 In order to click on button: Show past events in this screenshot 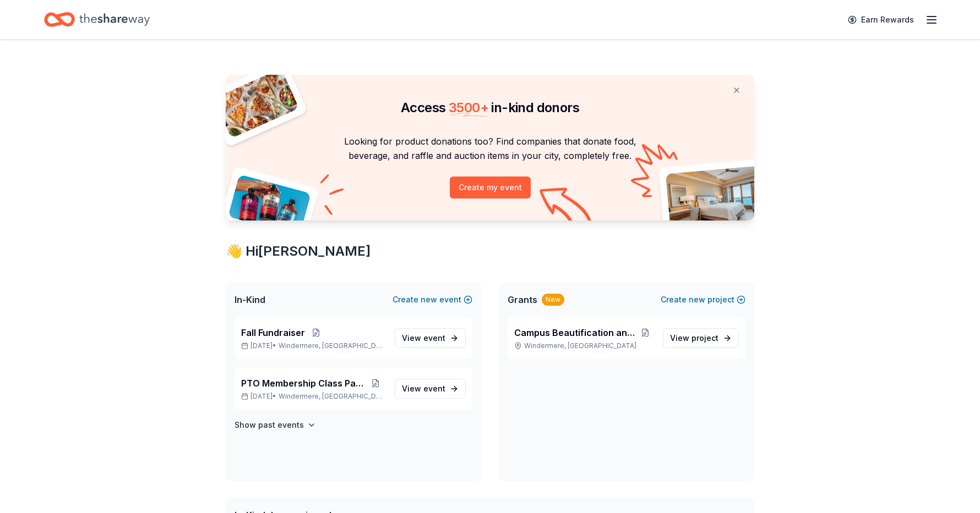, I will do `click(275, 425)`.